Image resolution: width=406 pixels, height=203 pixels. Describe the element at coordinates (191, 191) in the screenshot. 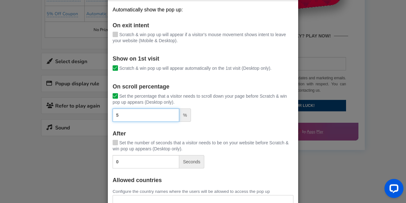

I see `small: Configure the country names where the users will be allowed to access the pop up` at that location.